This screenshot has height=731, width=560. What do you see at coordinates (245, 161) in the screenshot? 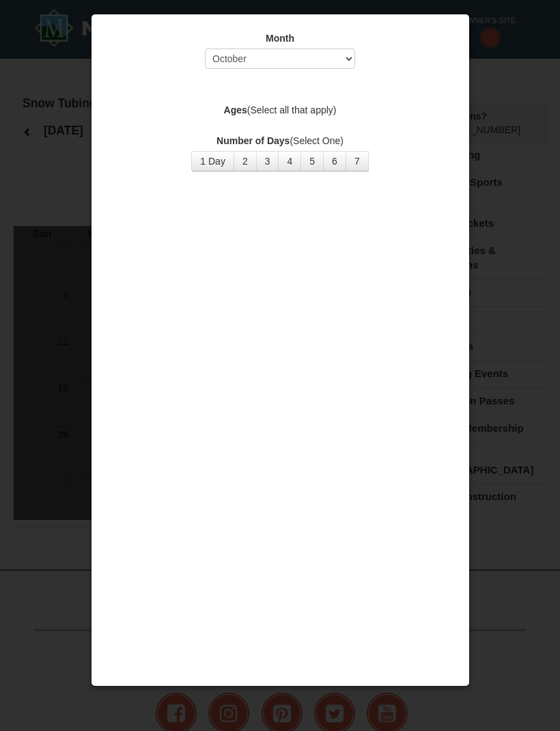
I see `button: 2` at bounding box center [245, 161].